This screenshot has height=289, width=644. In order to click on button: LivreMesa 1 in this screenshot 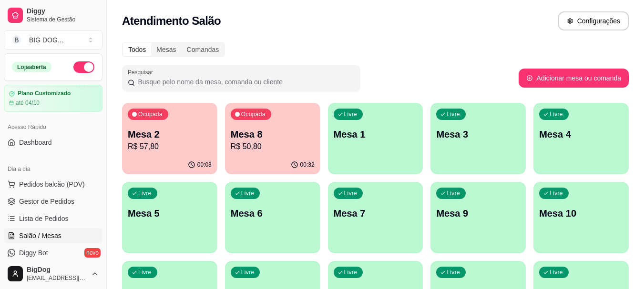, I will do `click(375, 139)`.